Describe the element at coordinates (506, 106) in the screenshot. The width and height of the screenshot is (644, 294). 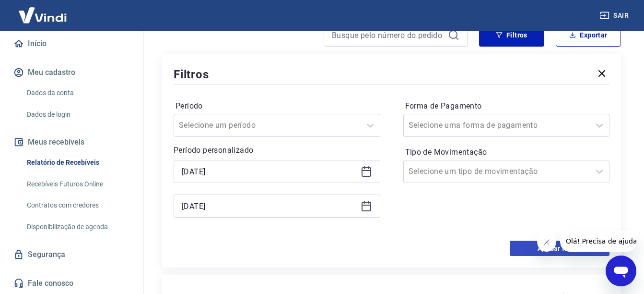
I see `label: Forma de Pagamento` at that location.